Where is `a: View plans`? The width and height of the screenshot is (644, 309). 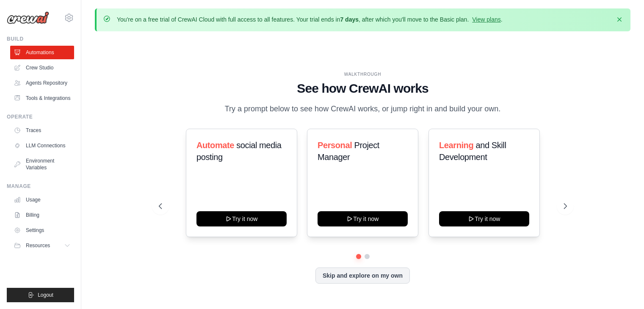
a: View plans is located at coordinates (486, 19).